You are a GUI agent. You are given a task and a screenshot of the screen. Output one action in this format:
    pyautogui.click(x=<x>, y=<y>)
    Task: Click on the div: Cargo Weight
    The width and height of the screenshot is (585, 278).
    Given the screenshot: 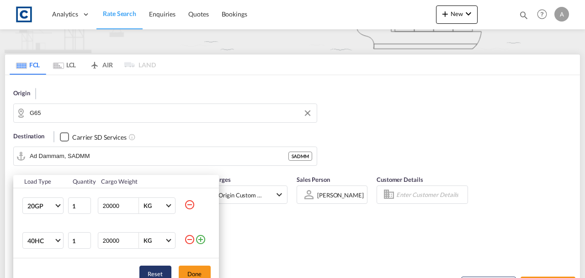 What is the action you would take?
    pyautogui.click(x=140, y=181)
    